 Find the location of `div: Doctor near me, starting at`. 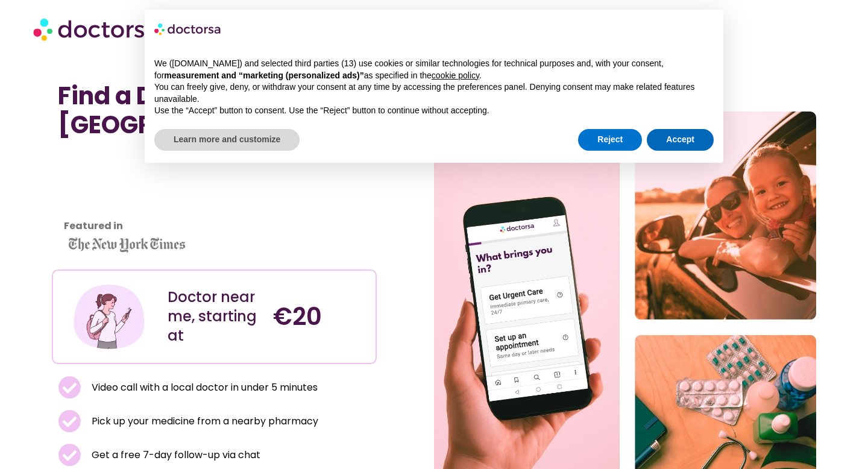

div: Doctor near me, starting at is located at coordinates (214, 317).